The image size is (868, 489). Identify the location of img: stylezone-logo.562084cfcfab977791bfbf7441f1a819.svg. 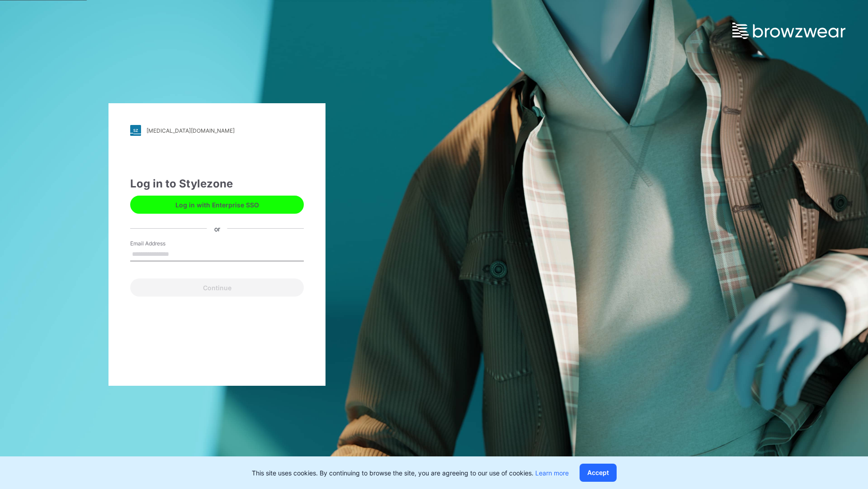
(136, 130).